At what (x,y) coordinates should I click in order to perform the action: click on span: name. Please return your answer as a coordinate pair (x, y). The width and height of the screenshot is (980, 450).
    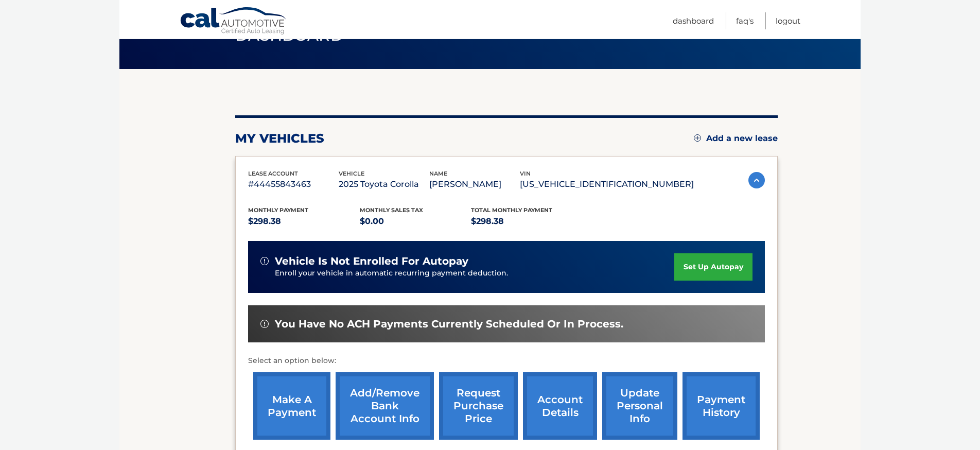
    Looking at the image, I should click on (438, 174).